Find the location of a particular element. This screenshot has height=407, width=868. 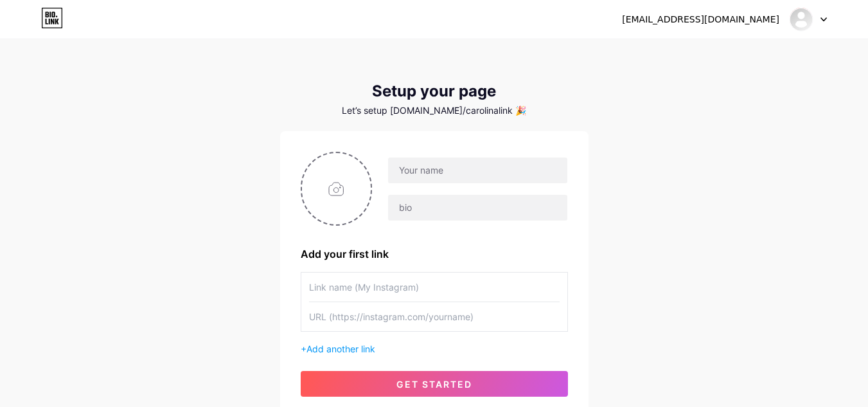

span: get started is located at coordinates (434, 384).